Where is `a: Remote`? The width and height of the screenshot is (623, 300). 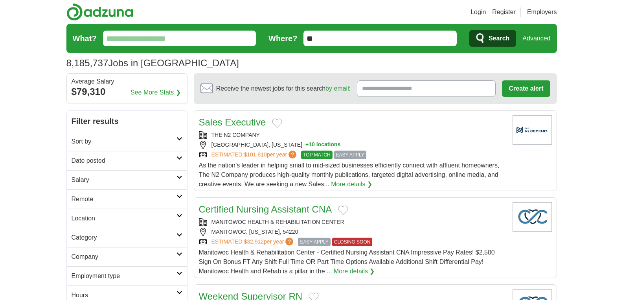 a: Remote is located at coordinates (127, 199).